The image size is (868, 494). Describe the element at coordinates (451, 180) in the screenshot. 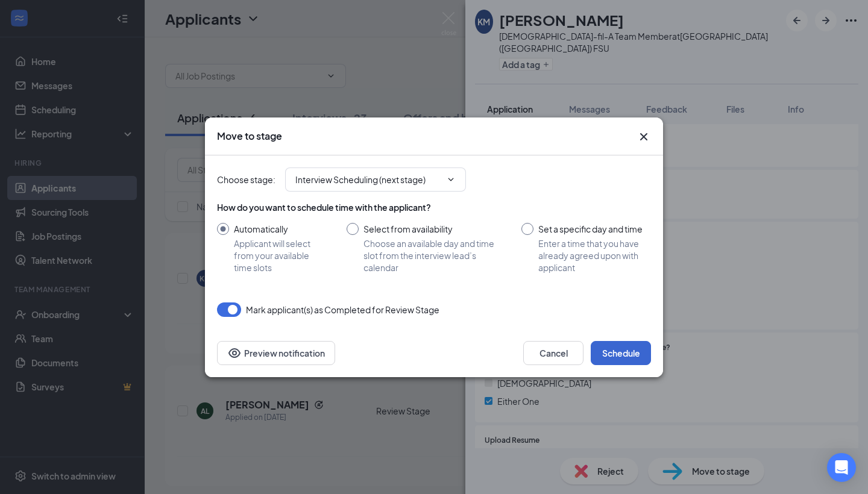

I see `svg: ChevronDown` at that location.